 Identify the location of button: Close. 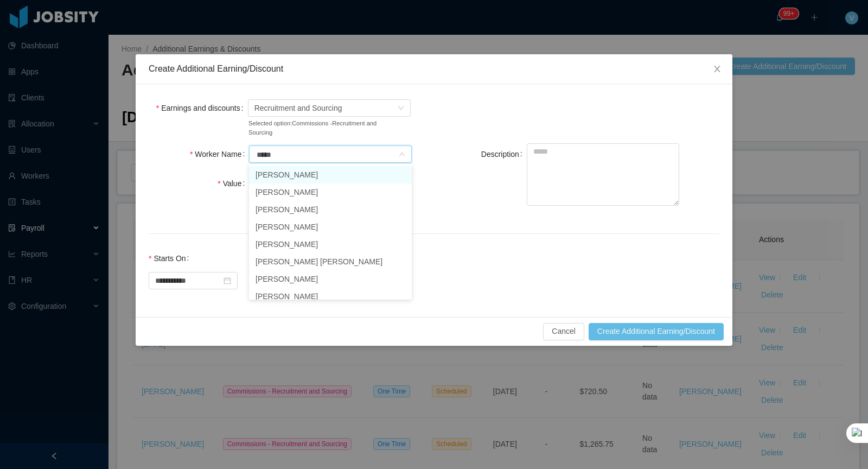
(717, 70).